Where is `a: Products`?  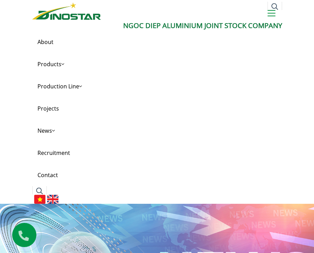
a: Products is located at coordinates (157, 64).